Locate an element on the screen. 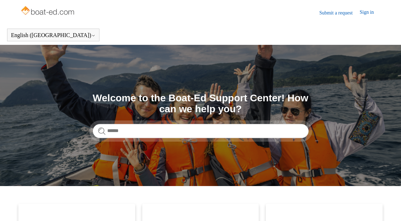 This screenshot has height=221, width=401. input: Search is located at coordinates (201, 131).